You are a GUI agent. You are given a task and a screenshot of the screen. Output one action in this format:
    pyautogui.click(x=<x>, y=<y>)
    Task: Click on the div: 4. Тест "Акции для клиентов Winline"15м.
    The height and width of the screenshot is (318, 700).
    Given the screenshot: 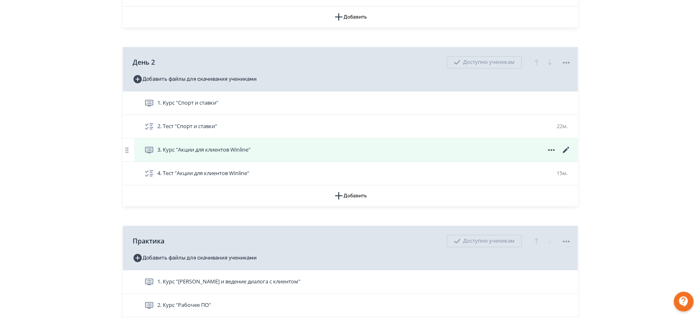 What is the action you would take?
    pyautogui.click(x=350, y=173)
    